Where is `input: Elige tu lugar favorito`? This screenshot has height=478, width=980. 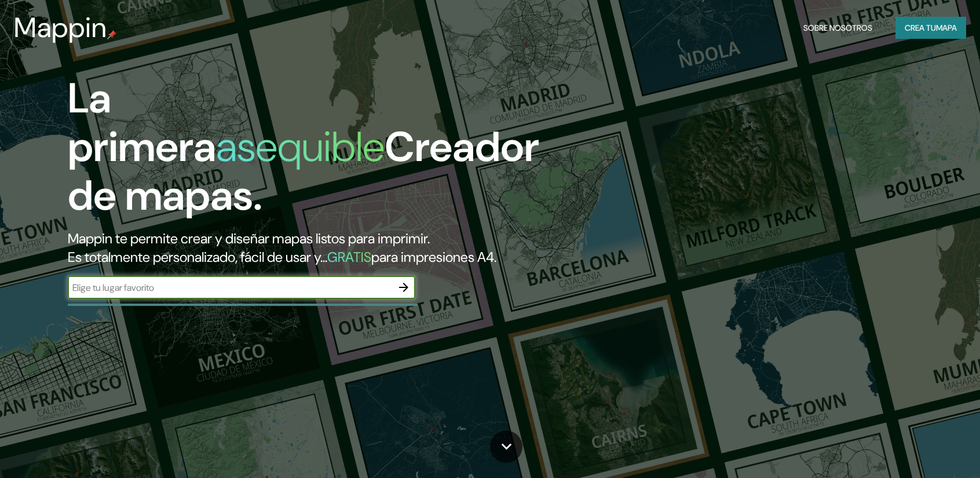
input: Elige tu lugar favorito is located at coordinates (230, 288).